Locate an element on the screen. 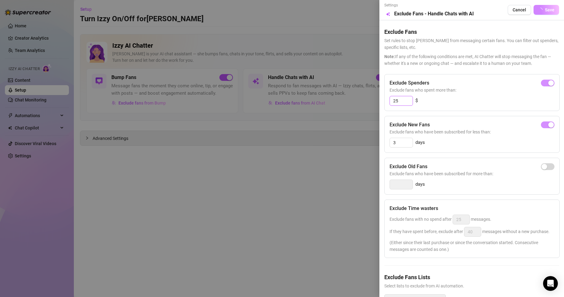 The image size is (564, 297). span: Exclude fans who have been subscribed for more than: is located at coordinates (472, 174).